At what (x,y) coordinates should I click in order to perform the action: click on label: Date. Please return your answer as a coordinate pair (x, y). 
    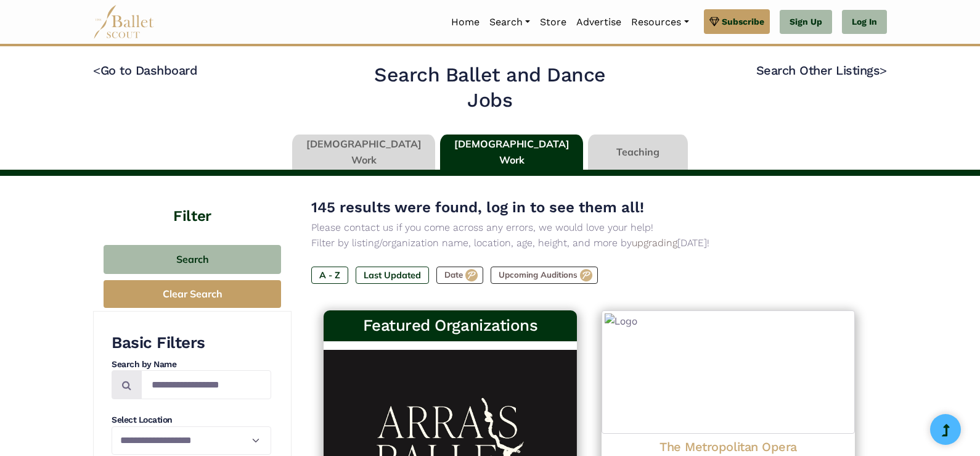
    Looking at the image, I should click on (460, 275).